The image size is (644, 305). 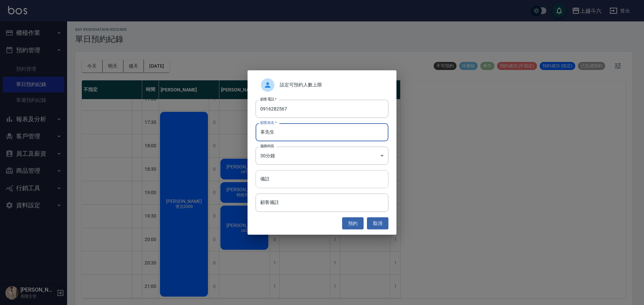 What do you see at coordinates (267, 146) in the screenshot?
I see `label: 服務時長` at bounding box center [267, 146].